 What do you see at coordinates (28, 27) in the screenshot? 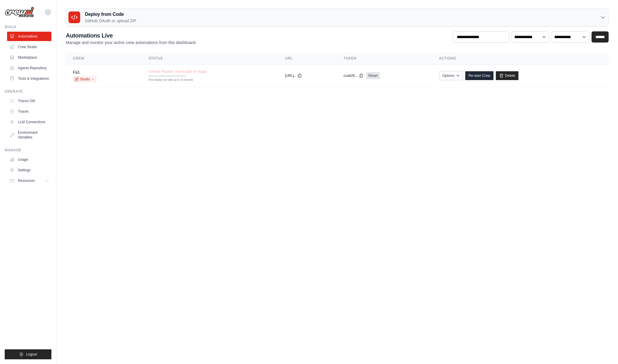
I see `div: Build` at bounding box center [28, 27].